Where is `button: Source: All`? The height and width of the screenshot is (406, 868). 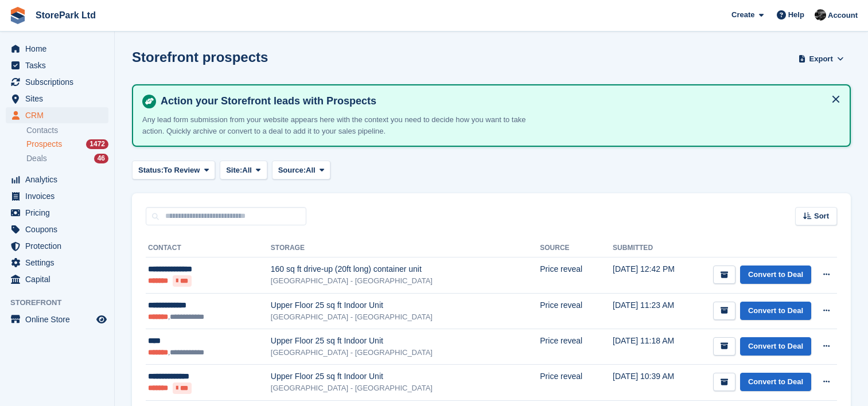 button: Source: All is located at coordinates (301, 170).